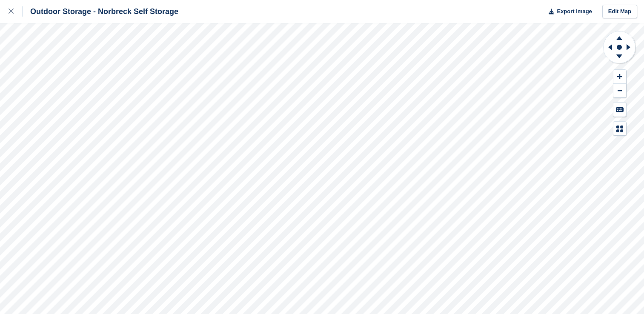 The width and height of the screenshot is (644, 314). Describe the element at coordinates (620, 77) in the screenshot. I see `button: Zoom In` at that location.